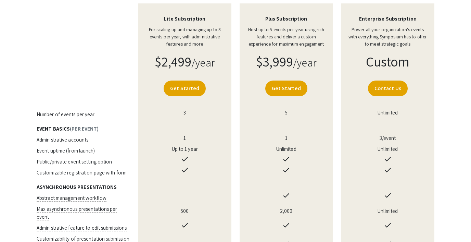 This screenshot has width=471, height=242. Describe the element at coordinates (77, 212) in the screenshot. I see `span: Max asynchronous presentations per event` at that location.